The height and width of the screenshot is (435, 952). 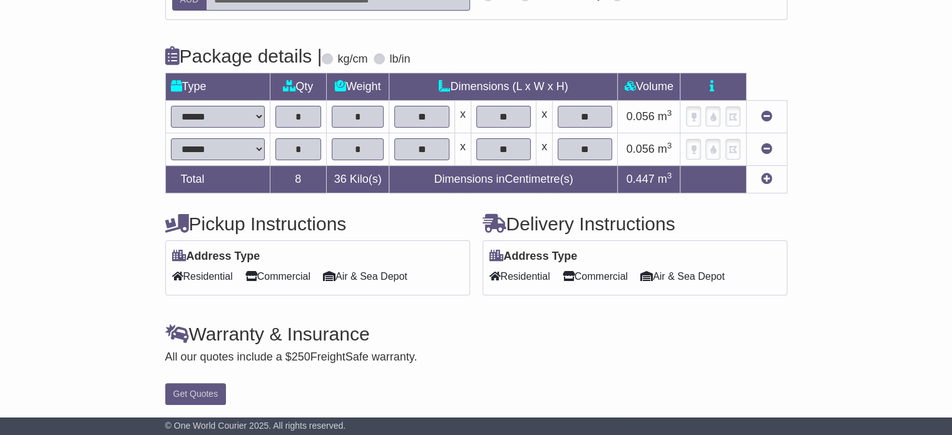 I want to click on h4: Warranty & Insurance, so click(x=476, y=334).